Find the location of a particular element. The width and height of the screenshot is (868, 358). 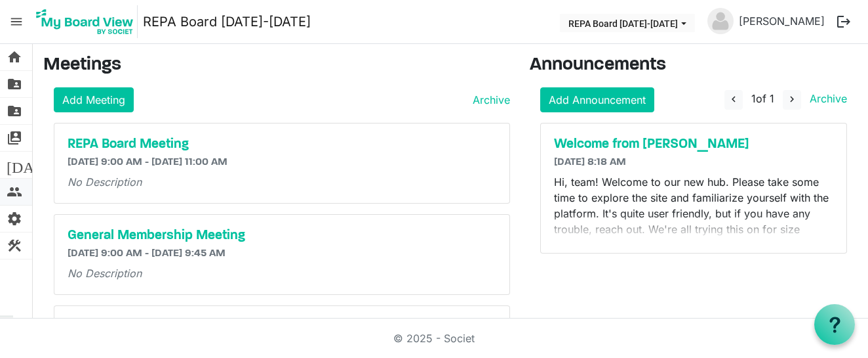

a: My Board View Logo is located at coordinates (87, 22).